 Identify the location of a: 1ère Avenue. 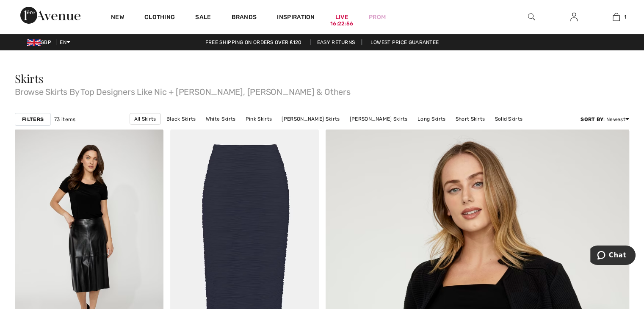
(50, 15).